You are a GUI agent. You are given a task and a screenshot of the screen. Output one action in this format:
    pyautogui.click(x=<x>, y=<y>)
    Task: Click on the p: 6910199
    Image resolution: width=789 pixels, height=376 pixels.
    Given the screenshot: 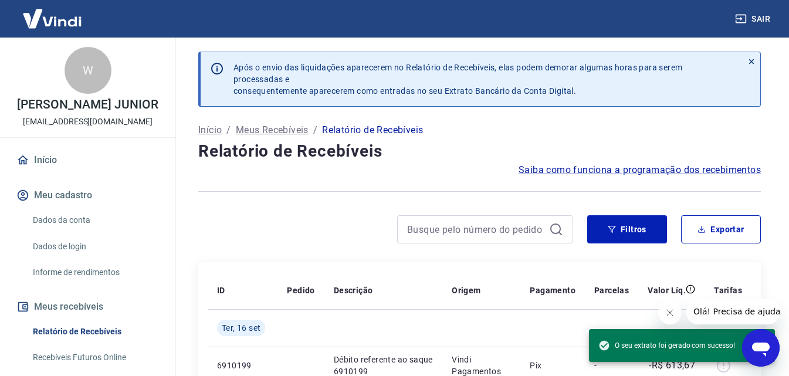 What is the action you would take?
    pyautogui.click(x=242, y=365)
    